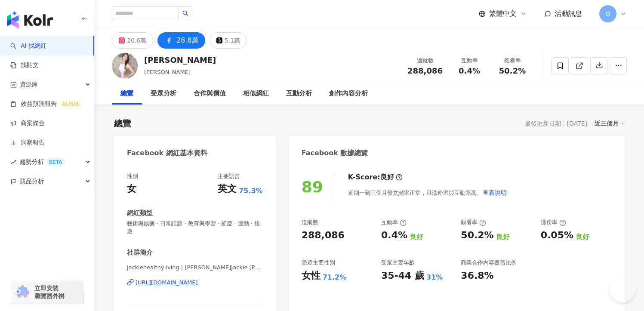  I want to click on span: 75.3%, so click(251, 191).